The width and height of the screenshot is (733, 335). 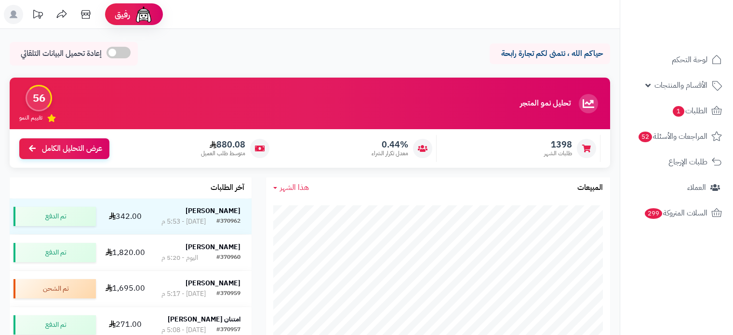 What do you see at coordinates (223, 144) in the screenshot?
I see `span: 880.08` at bounding box center [223, 144].